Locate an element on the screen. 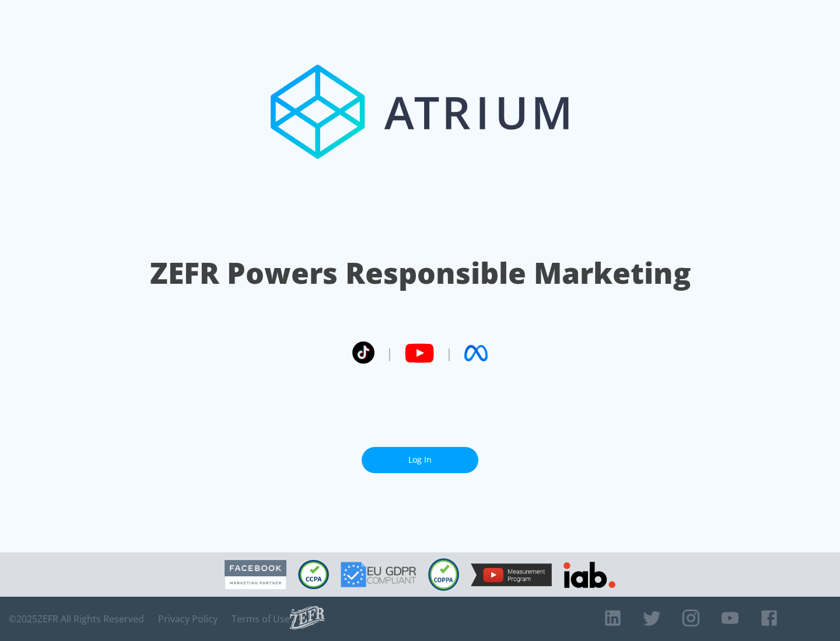  a: Privacy Policy is located at coordinates (188, 619).